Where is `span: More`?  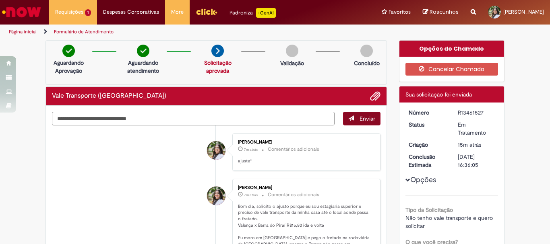 span: More is located at coordinates (177, 12).